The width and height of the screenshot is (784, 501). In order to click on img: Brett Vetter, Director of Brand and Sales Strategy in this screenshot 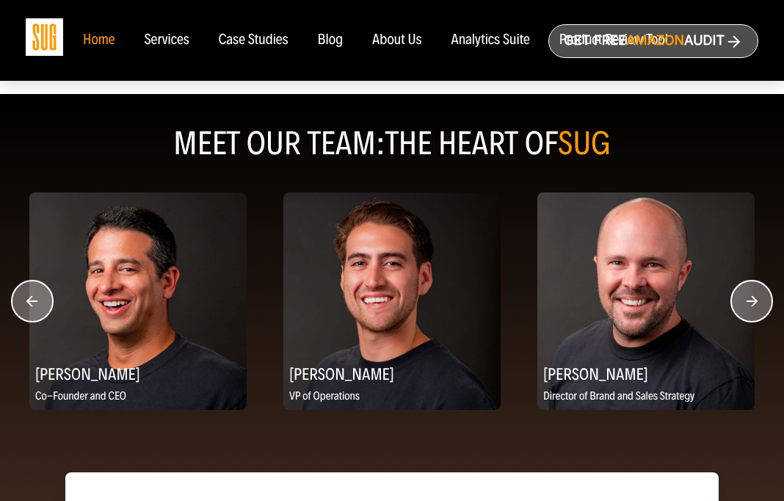, I will do `click(646, 301)`.